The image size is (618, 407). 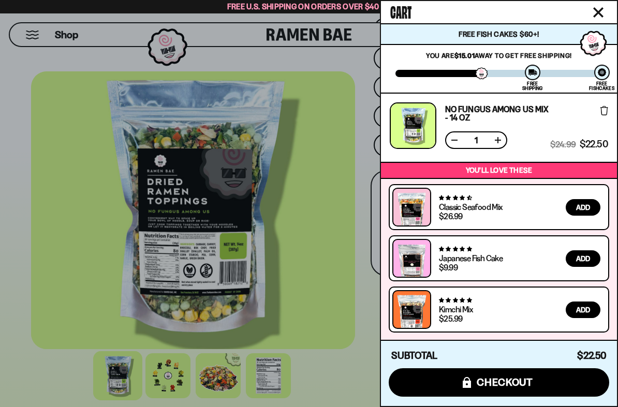 What do you see at coordinates (450, 319) in the screenshot?
I see `div: $25.99` at bounding box center [450, 319].